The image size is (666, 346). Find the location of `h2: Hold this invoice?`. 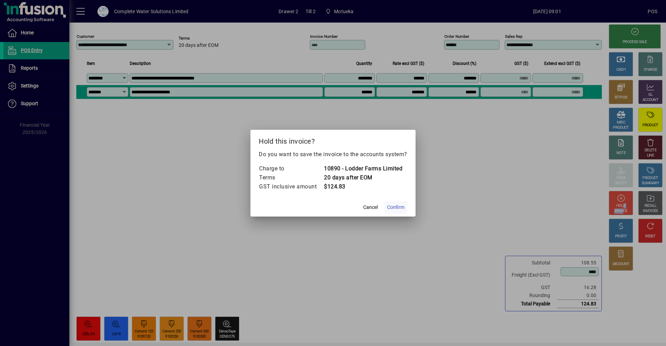

h2: Hold this invoice? is located at coordinates (333, 140).